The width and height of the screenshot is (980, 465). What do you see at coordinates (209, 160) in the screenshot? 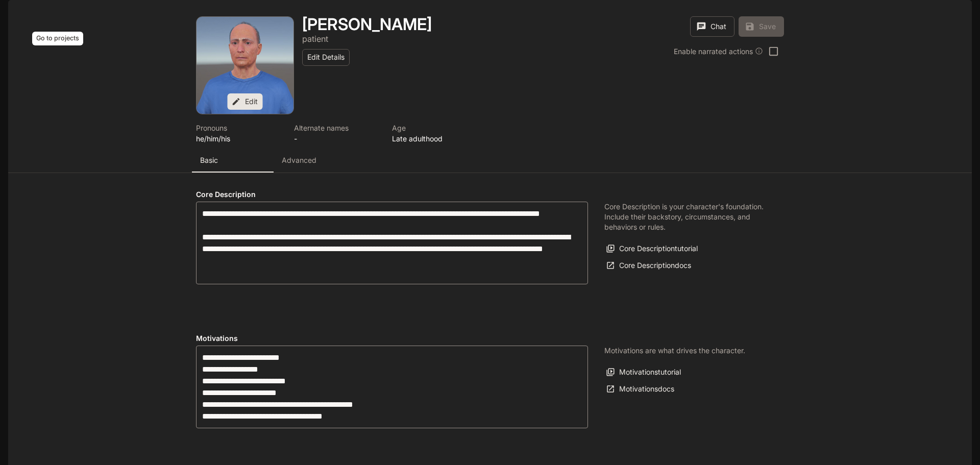
I see `p: Basic` at bounding box center [209, 160].